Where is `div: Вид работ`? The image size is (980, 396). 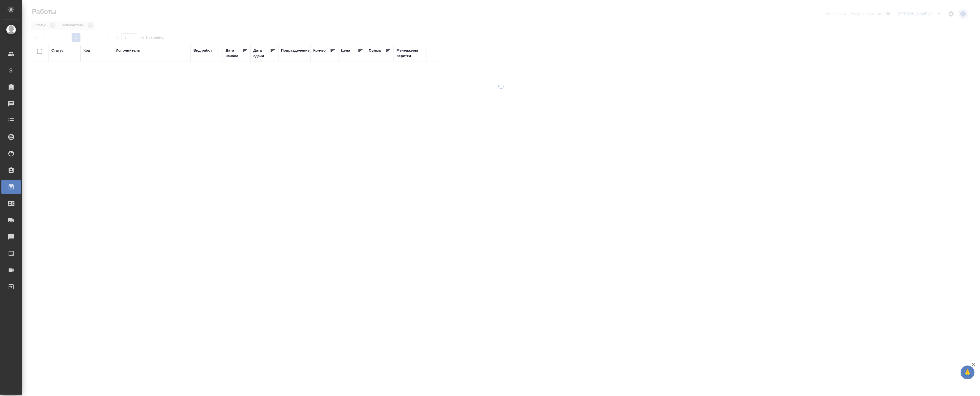 div: Вид работ is located at coordinates (202, 50).